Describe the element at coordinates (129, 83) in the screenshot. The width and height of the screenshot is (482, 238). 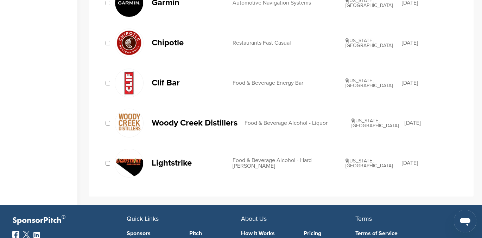
I see `img: U9 4jul5 400x400` at that location.